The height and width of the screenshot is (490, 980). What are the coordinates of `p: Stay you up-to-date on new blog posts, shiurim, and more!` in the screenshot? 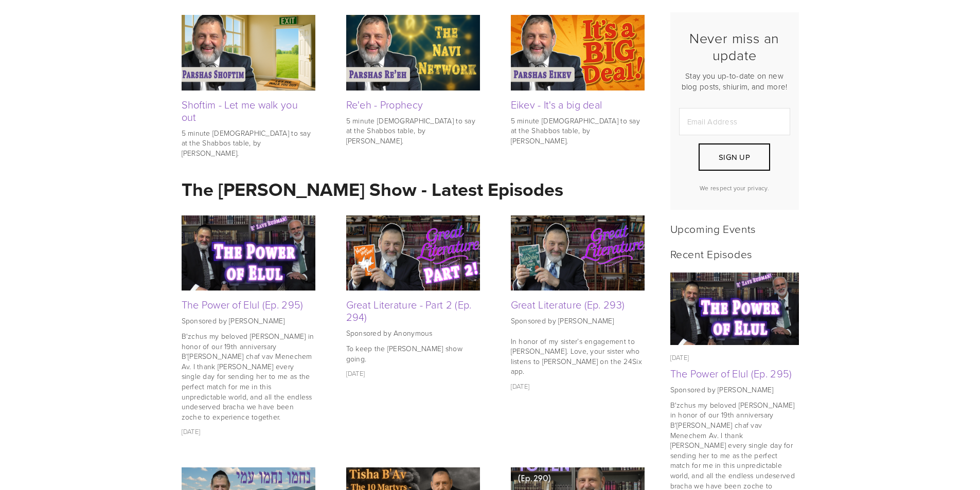 It's located at (734, 81).